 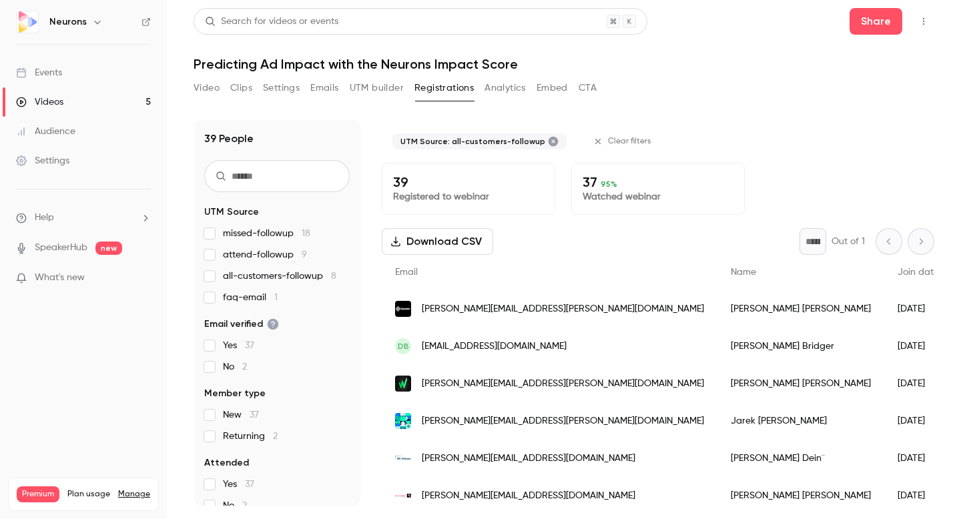 What do you see at coordinates (134, 494) in the screenshot?
I see `a: Manage` at bounding box center [134, 494].